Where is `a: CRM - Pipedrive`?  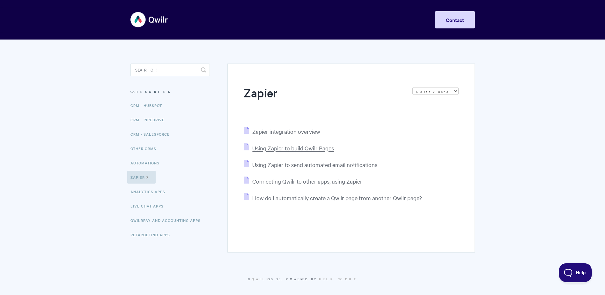
a: CRM - Pipedrive is located at coordinates (150, 120).